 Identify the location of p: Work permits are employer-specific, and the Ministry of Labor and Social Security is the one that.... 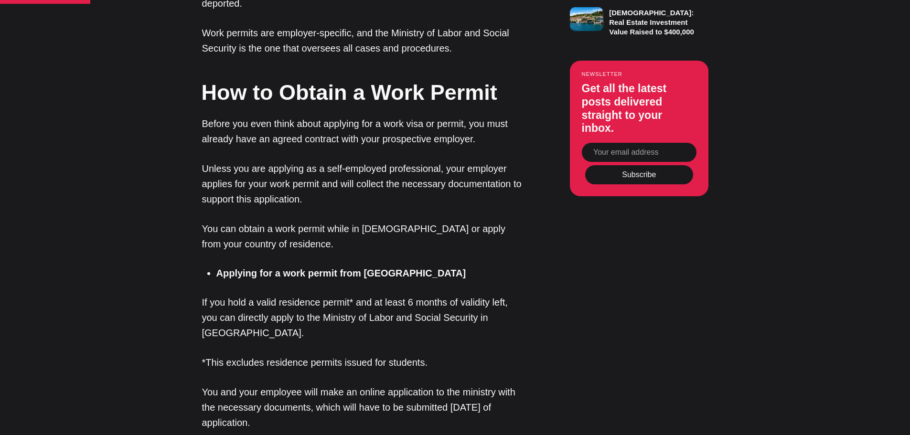
(362, 41).